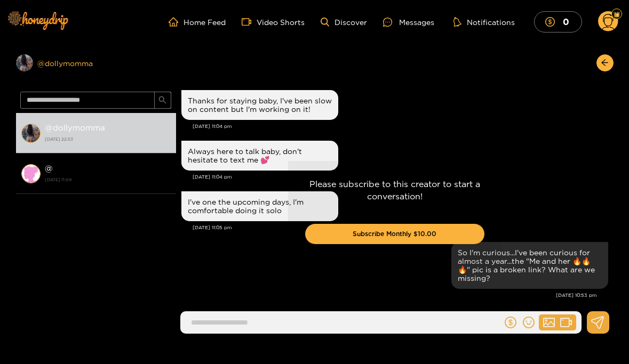  I want to click on p: Please subscribe to this creator to start a conversation!, so click(394, 190).